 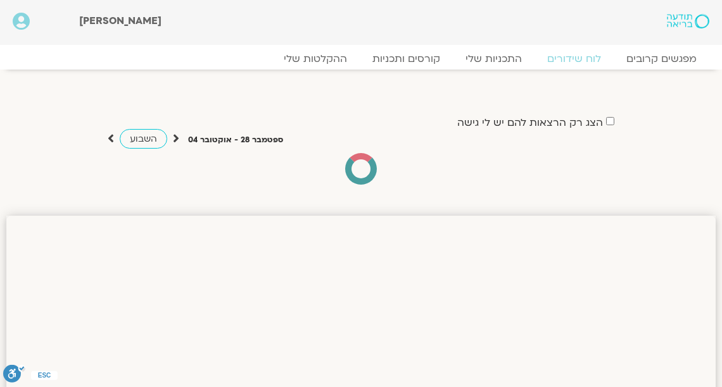 I want to click on a: מפגשים קרובים, so click(x=661, y=59).